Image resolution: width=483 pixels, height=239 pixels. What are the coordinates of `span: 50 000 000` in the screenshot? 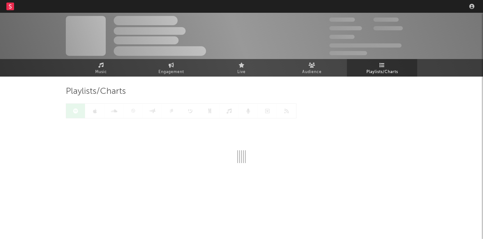 It's located at (346, 28).